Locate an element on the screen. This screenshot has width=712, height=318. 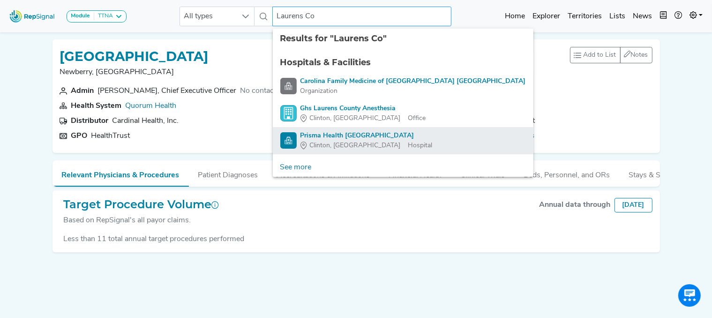
a: See more is located at coordinates (296, 167).